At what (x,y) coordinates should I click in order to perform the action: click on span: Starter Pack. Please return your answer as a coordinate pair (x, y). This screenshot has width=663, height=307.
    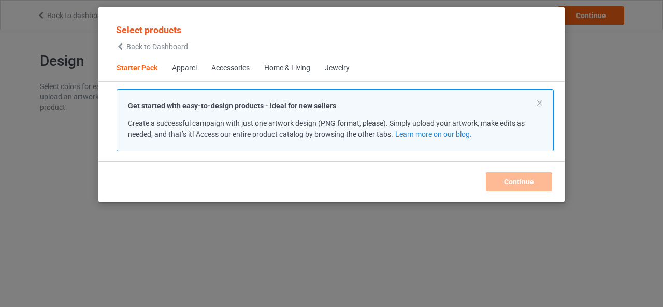
    Looking at the image, I should click on (137, 68).